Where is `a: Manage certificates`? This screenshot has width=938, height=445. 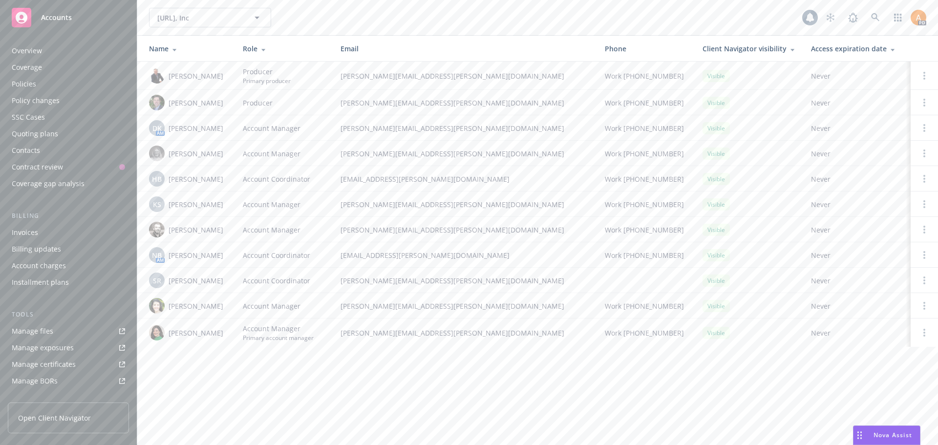
a: Manage certificates is located at coordinates (68, 365).